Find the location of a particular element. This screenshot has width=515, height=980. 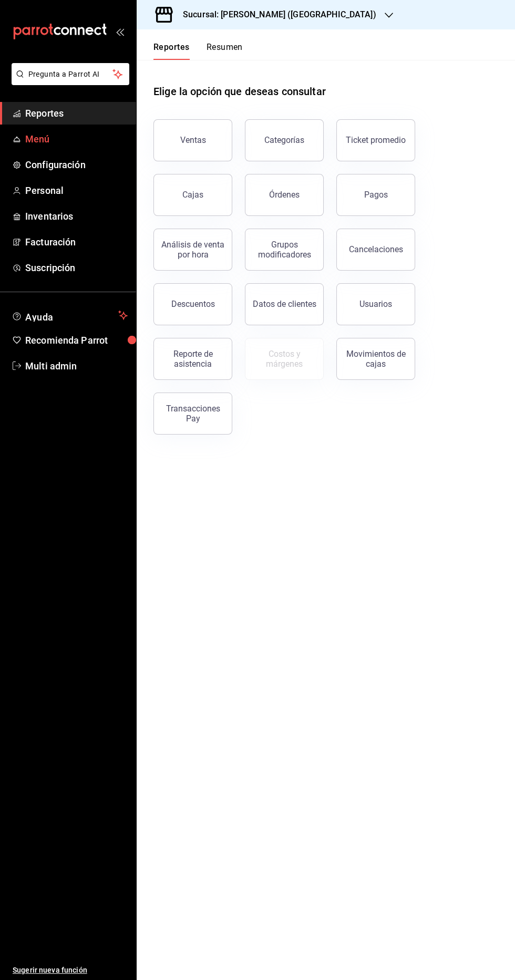

h1: Elige la opción que deseas consultar is located at coordinates (240, 91).